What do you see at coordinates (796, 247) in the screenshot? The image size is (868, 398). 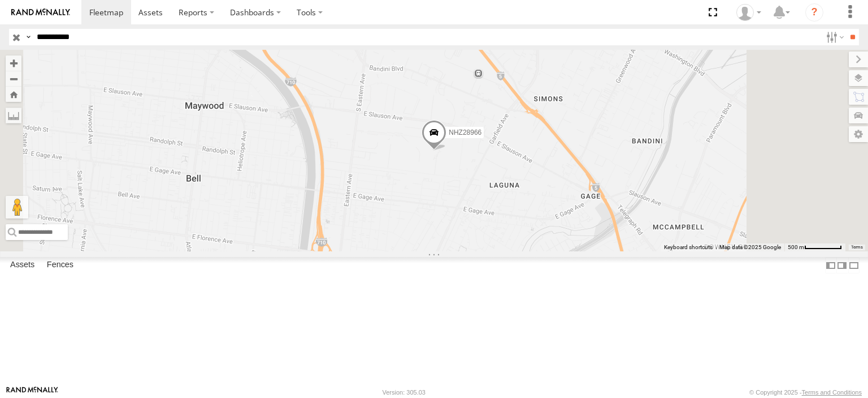 I see `span: 500 m` at bounding box center [796, 247].